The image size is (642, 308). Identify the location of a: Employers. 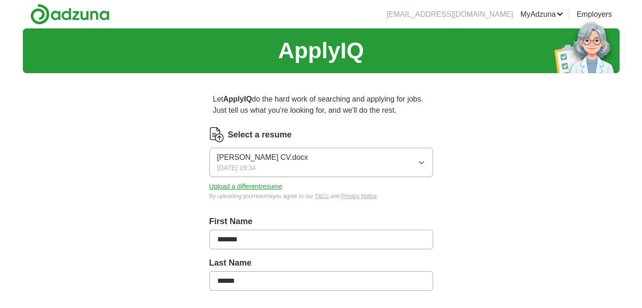
(594, 14).